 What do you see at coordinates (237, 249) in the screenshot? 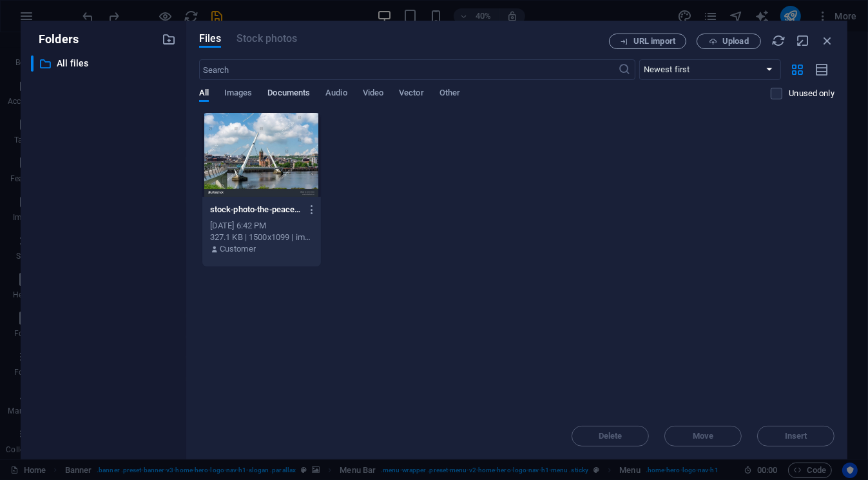
I see `p: Customer` at bounding box center [237, 249].